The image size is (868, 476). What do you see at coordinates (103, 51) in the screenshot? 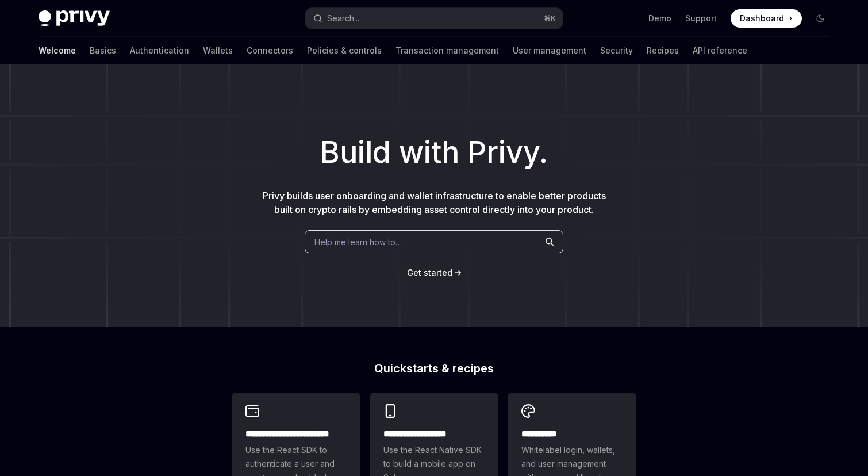
I see `a: Basics` at bounding box center [103, 51].